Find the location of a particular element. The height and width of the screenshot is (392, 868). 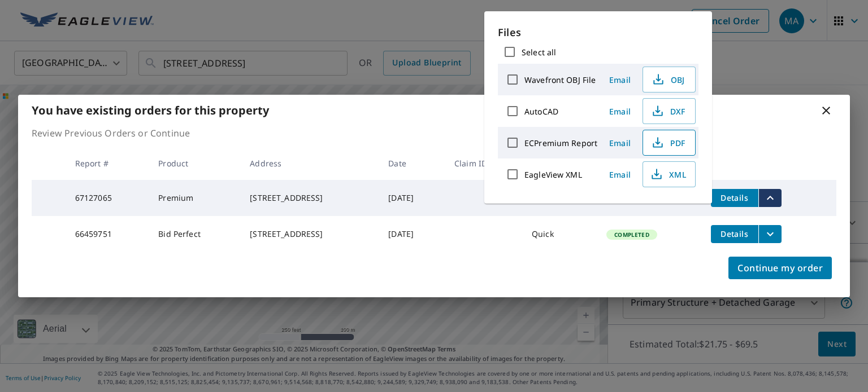

p: Files is located at coordinates (598, 32).